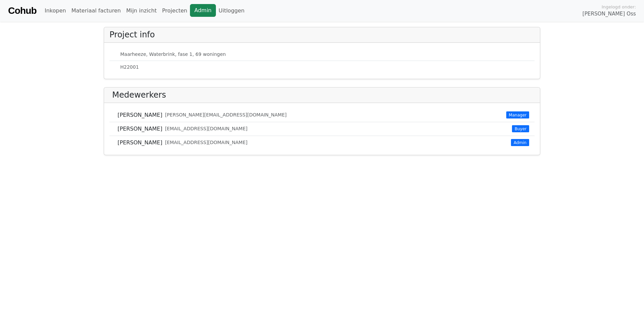  I want to click on small: H22001, so click(129, 67).